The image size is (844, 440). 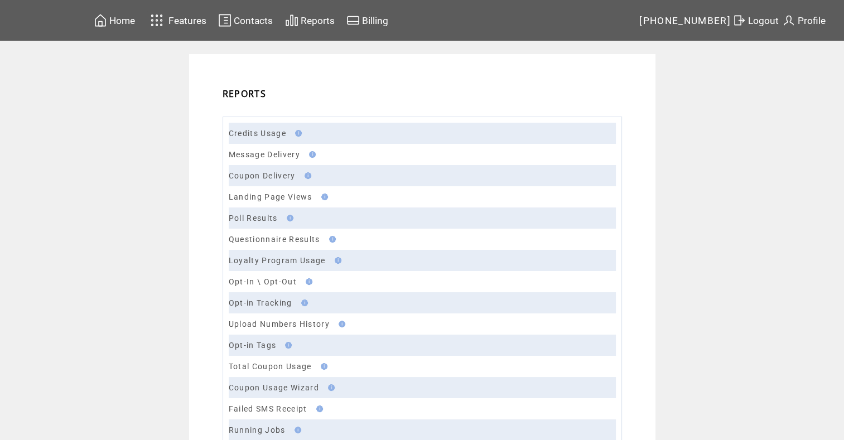 What do you see at coordinates (122, 21) in the screenshot?
I see `span: Home` at bounding box center [122, 21].